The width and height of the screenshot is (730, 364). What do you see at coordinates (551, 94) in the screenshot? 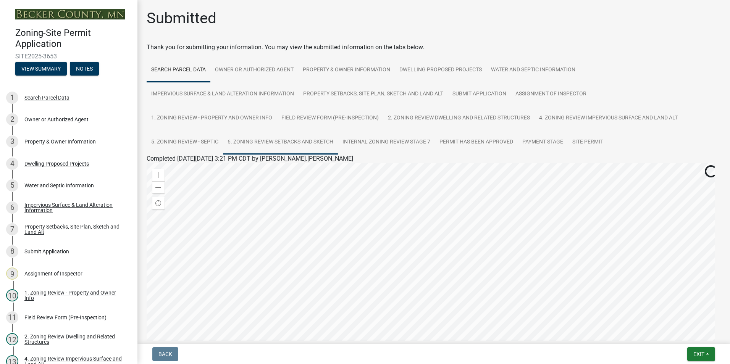
I see `a: Assignment of Inspector` at bounding box center [551, 94].